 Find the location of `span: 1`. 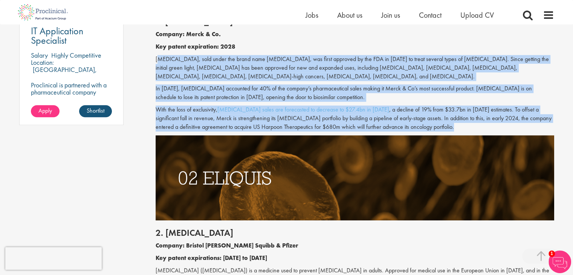

span: 1 is located at coordinates (552, 254).